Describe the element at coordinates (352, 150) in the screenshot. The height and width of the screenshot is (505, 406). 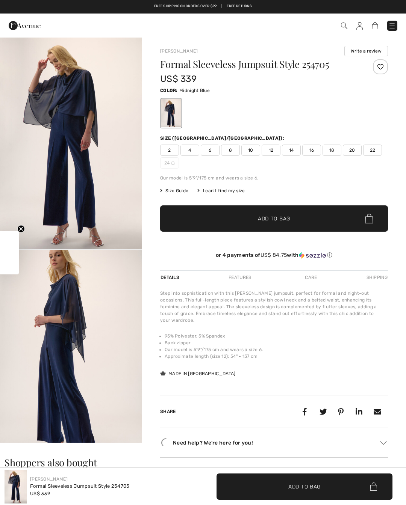
I see `span: 20` at that location.